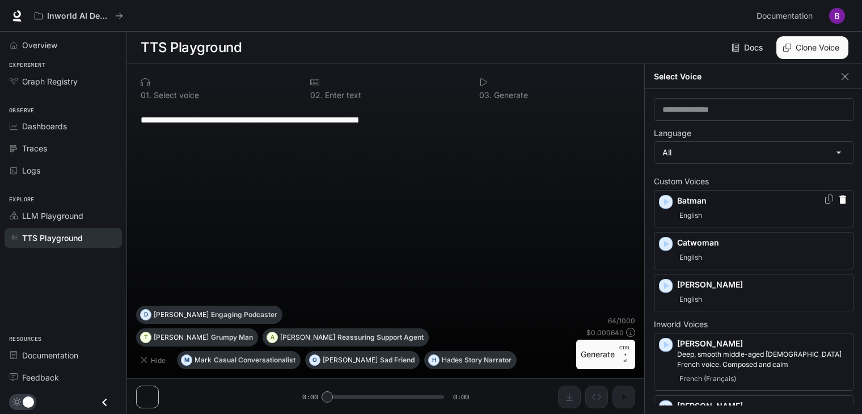 The width and height of the screenshot is (862, 414). What do you see at coordinates (488, 360) in the screenshot?
I see `p: Story Narrator` at bounding box center [488, 360].